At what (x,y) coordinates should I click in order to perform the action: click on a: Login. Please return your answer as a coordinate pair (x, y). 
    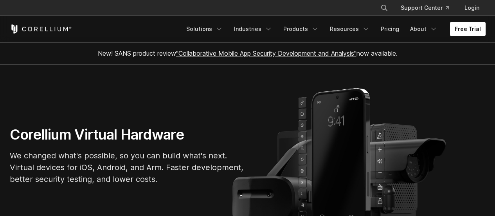
    Looking at the image, I should click on (472, 8).